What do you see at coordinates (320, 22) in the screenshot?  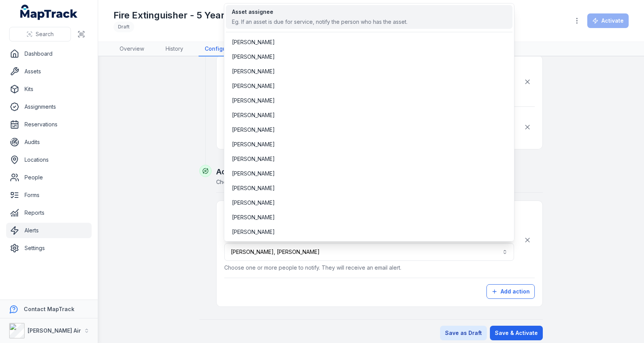 I see `div: Eg. If an asset is due for service, notify the person who has the asset.` at bounding box center [320, 22].